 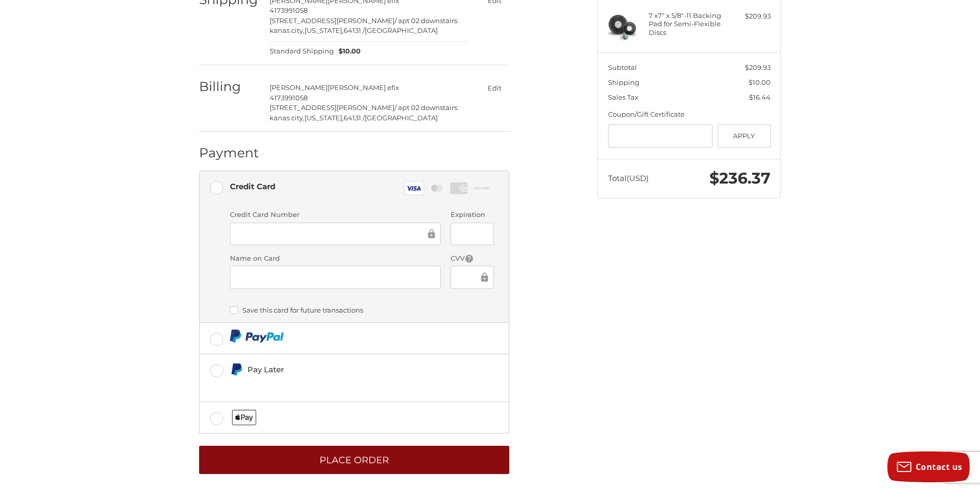 I want to click on div: Coupon/Gift Certificate, so click(x=689, y=114).